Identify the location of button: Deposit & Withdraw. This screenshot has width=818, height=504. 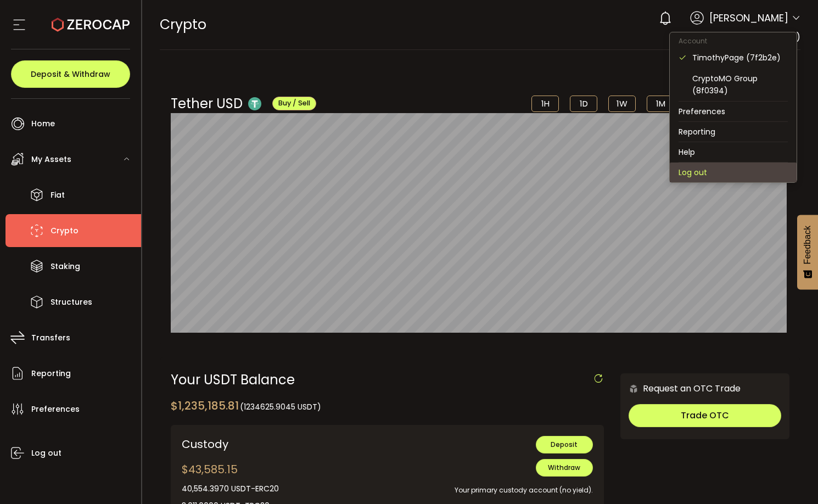
(70, 74).